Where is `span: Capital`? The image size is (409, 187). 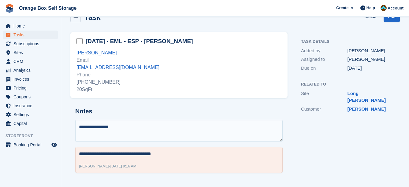 span: Capital is located at coordinates (32, 124).